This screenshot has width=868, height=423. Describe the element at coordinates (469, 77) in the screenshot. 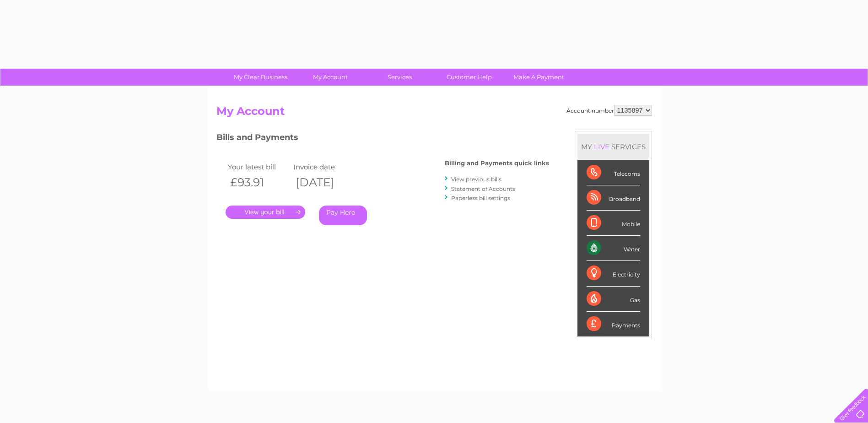

I see `a: Customer Help` at that location.